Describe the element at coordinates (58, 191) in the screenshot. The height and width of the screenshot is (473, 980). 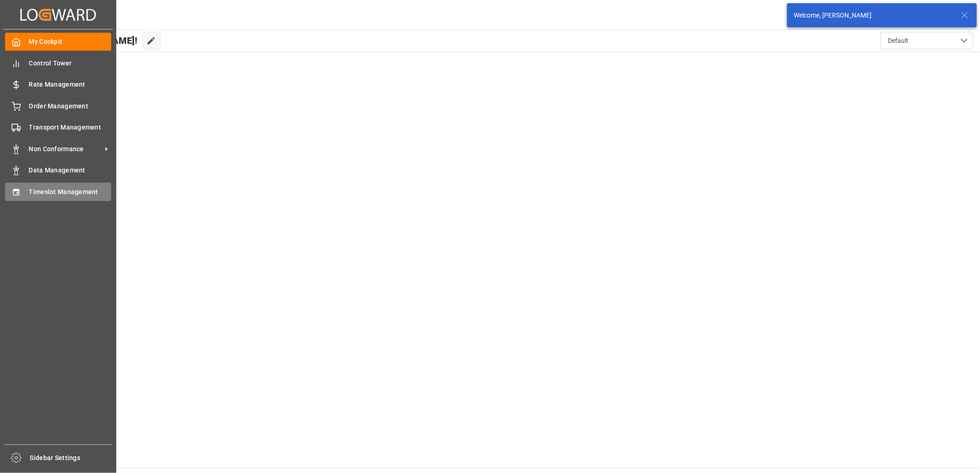
I see `a: Timeslot Management` at that location.